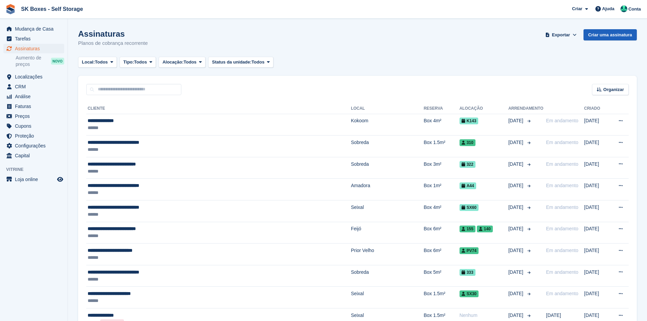  Describe the element at coordinates (596, 109) in the screenshot. I see `th: Criado` at that location.